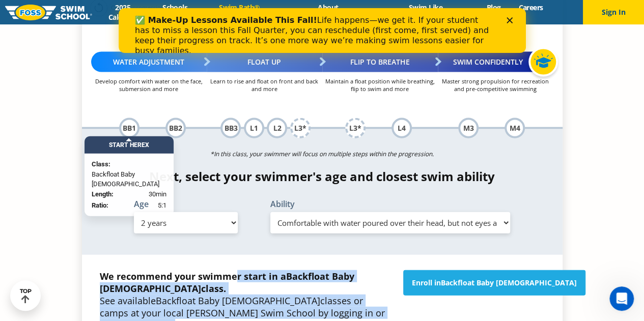  What do you see at coordinates (390, 204) in the screenshot?
I see `label: Ability` at bounding box center [390, 204].